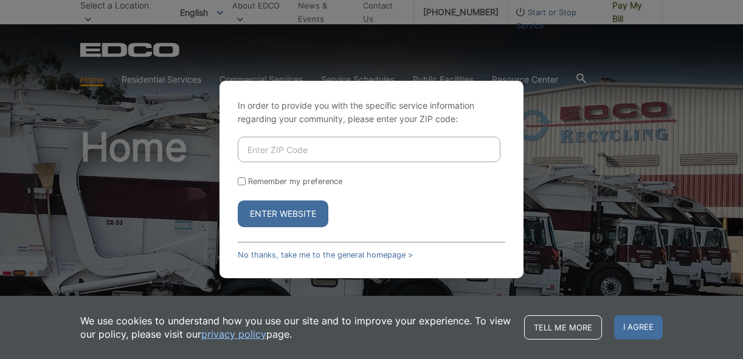 The image size is (743, 359). What do you see at coordinates (371, 112) in the screenshot?
I see `p: In order to provide you with the specific service information regarding your community, please en...` at bounding box center [371, 112].